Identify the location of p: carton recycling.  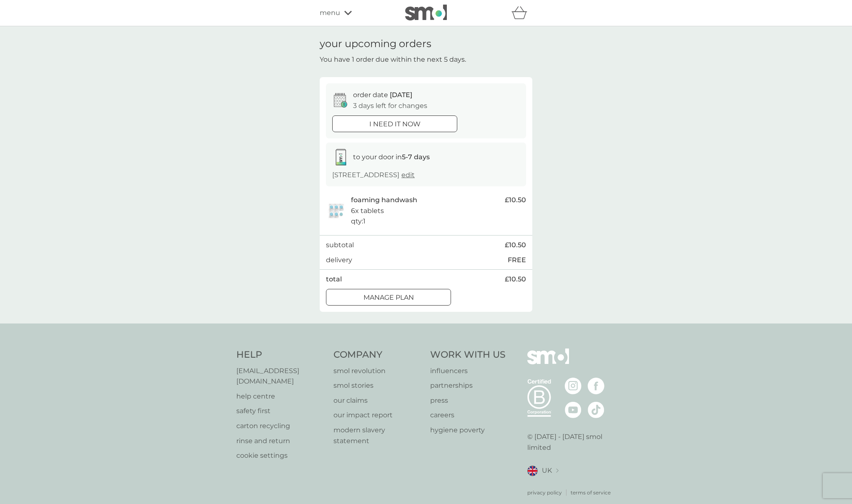
(281, 426).